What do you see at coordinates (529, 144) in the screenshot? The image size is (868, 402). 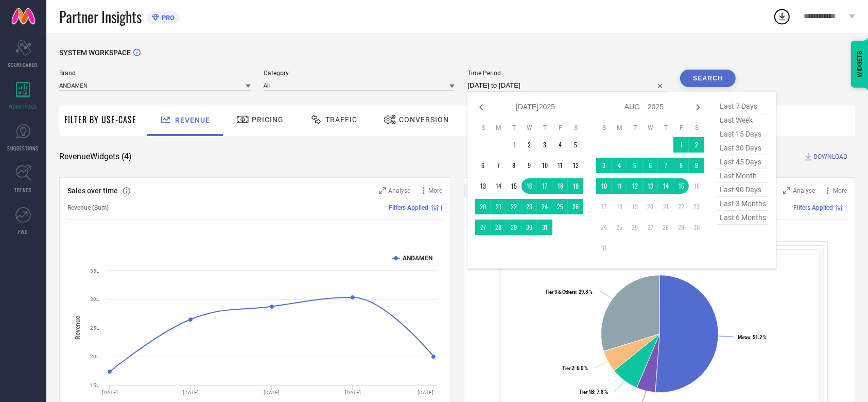 I see `td: Wed Jul 02 2025` at bounding box center [529, 144].